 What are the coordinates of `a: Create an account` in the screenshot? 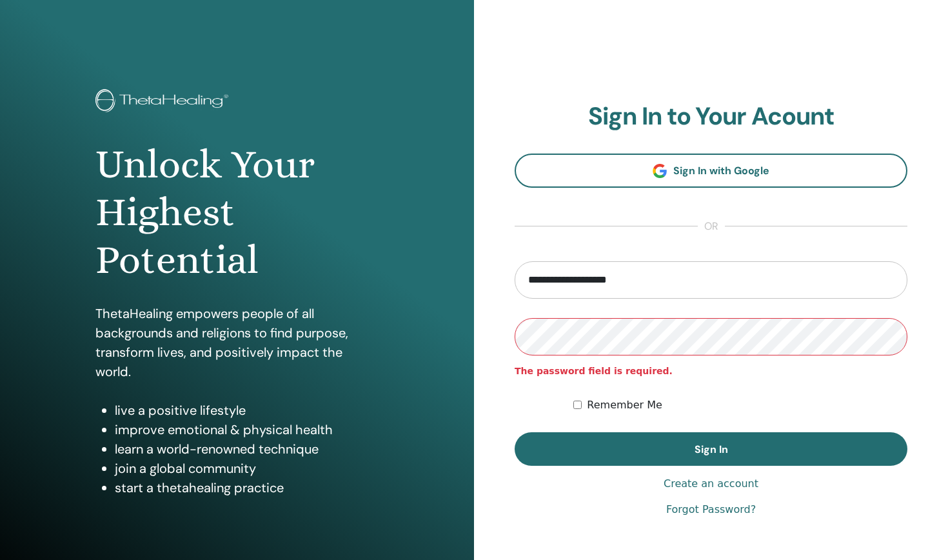 It's located at (710, 484).